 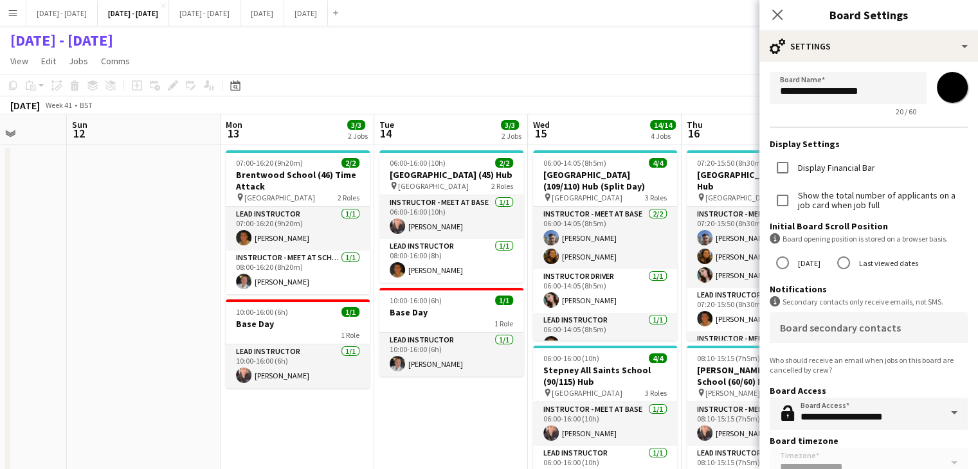 What do you see at coordinates (80, 125) in the screenshot?
I see `span: Sun` at bounding box center [80, 125].